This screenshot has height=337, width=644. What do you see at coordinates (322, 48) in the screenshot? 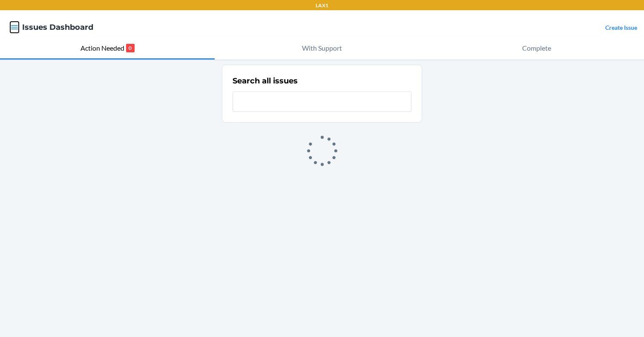
I see `p: With Support` at bounding box center [322, 48].